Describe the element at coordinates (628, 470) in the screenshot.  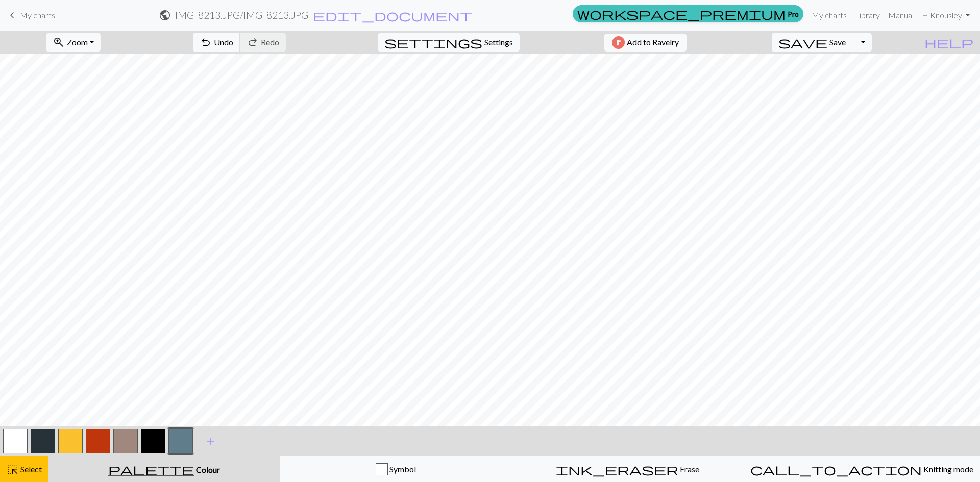
I see `button: Erase` at that location.